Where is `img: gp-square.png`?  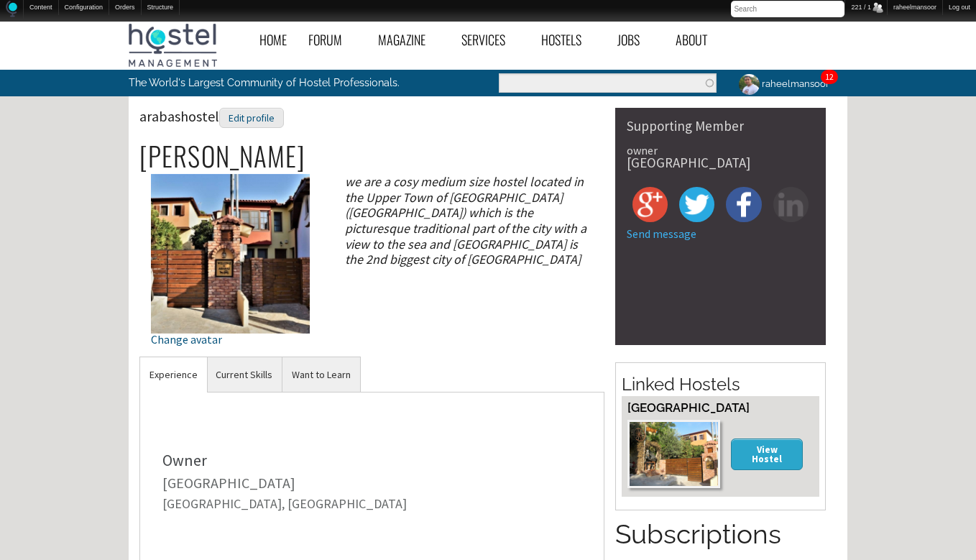
img: gp-square.png is located at coordinates (650, 204).